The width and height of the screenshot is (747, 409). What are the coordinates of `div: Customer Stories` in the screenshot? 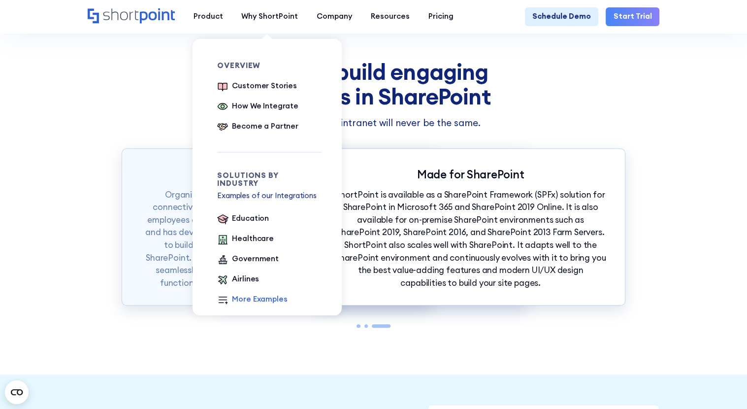 It's located at (264, 86).